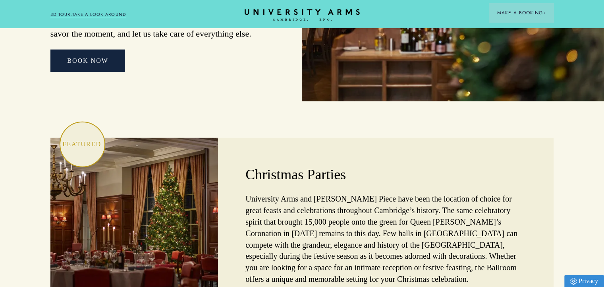 This screenshot has width=604, height=287. Describe the element at coordinates (585, 281) in the screenshot. I see `a: Privacy` at that location.